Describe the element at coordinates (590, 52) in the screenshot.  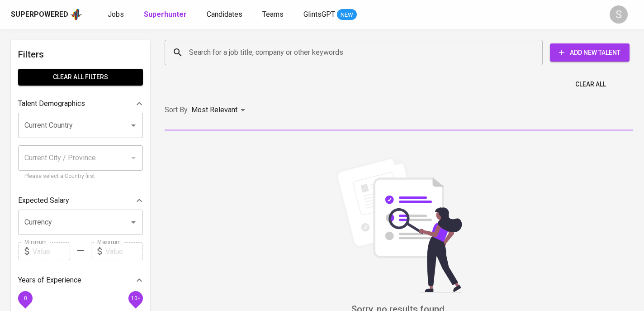
I see `span: Add New Talent` at that location.